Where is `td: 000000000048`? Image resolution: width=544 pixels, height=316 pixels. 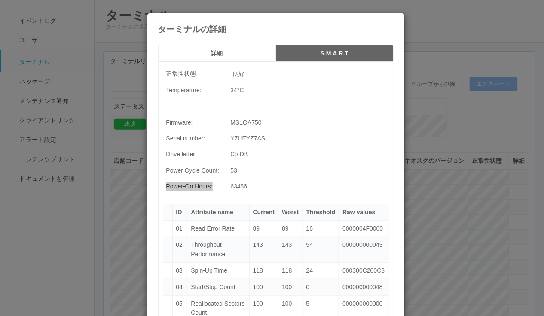 td: 000000000048 is located at coordinates (363, 287).